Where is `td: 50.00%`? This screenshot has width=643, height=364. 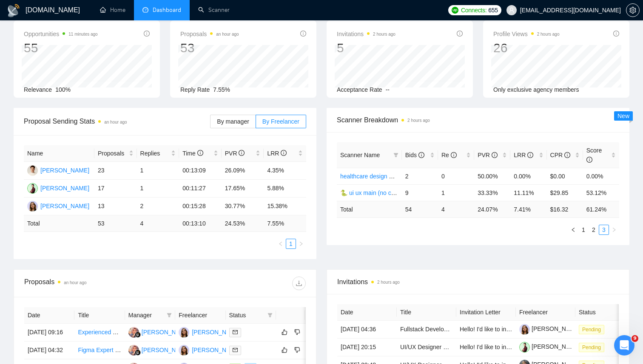
td: 50.00% is located at coordinates (492, 176).